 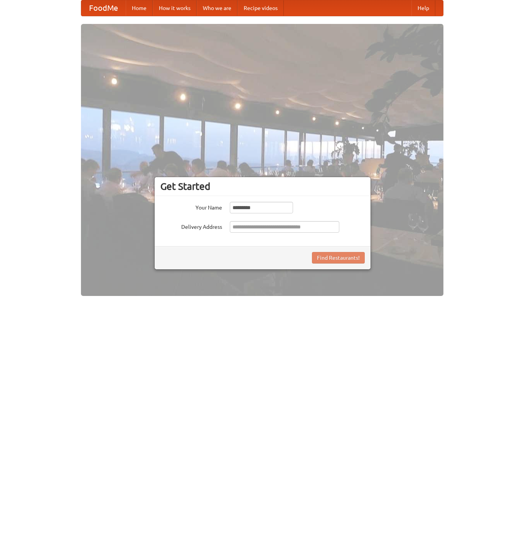 I want to click on a: How it works, so click(x=175, y=8).